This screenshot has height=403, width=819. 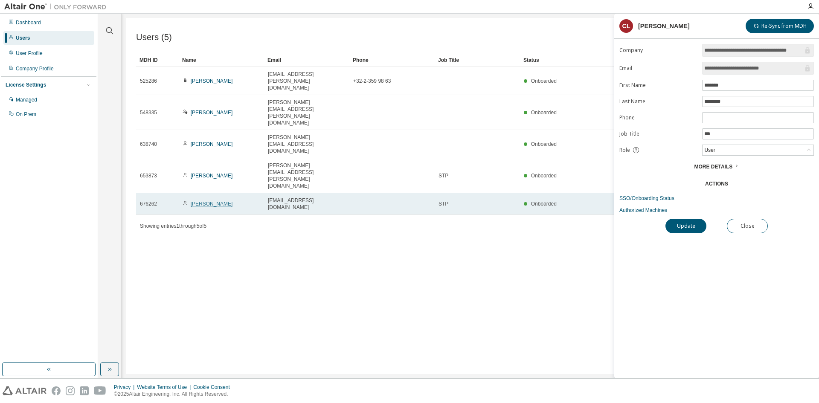 What do you see at coordinates (148, 81) in the screenshot?
I see `span: 525286` at bounding box center [148, 81].